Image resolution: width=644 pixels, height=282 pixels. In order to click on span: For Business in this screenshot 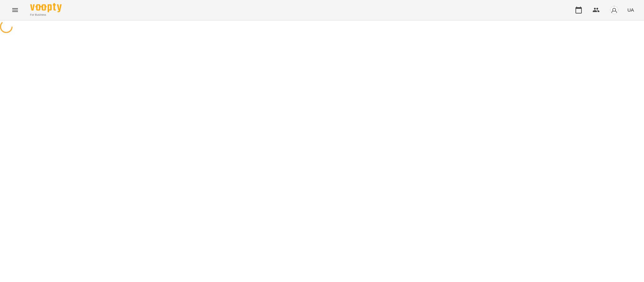, I will do `click(46, 15)`.